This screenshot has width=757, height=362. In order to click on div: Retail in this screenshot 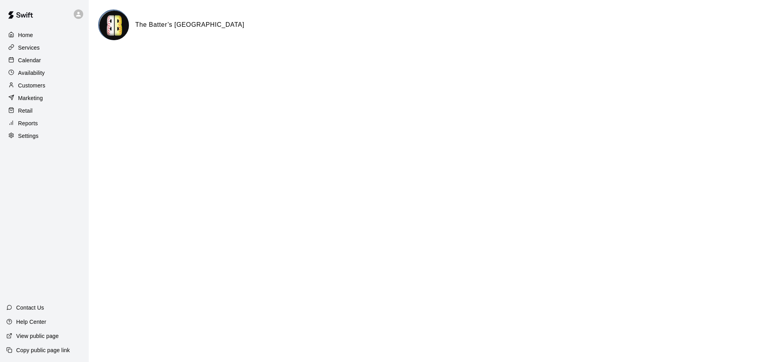, I will do `click(44, 111)`.